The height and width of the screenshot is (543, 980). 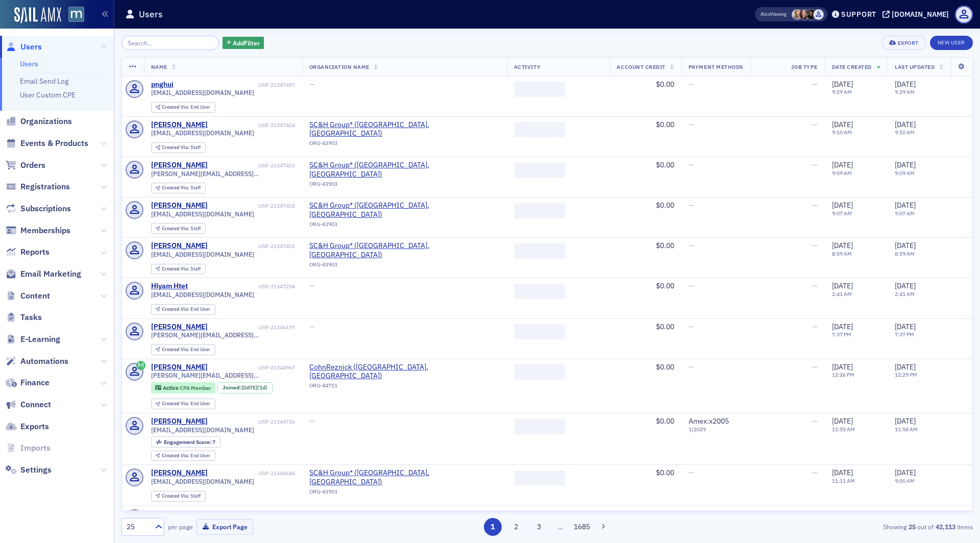 What do you see at coordinates (189, 442) in the screenshot?
I see `div: 7` at bounding box center [189, 442].